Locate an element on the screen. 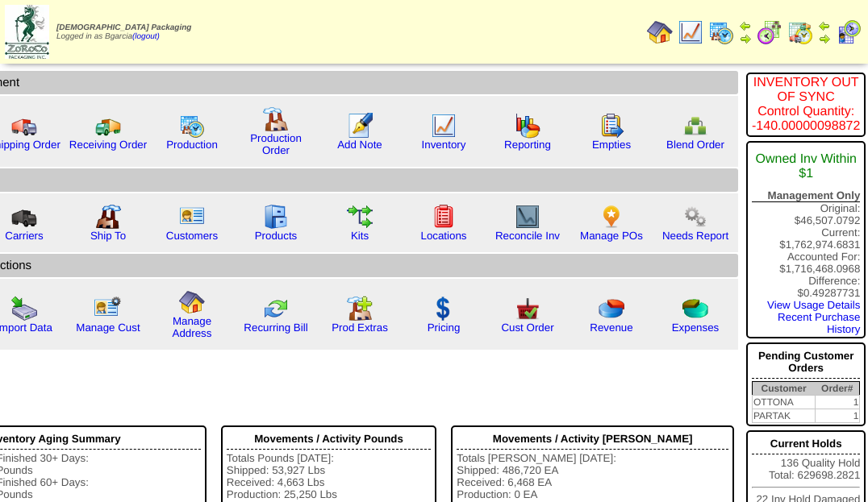  a: Revenue is located at coordinates (611, 327).